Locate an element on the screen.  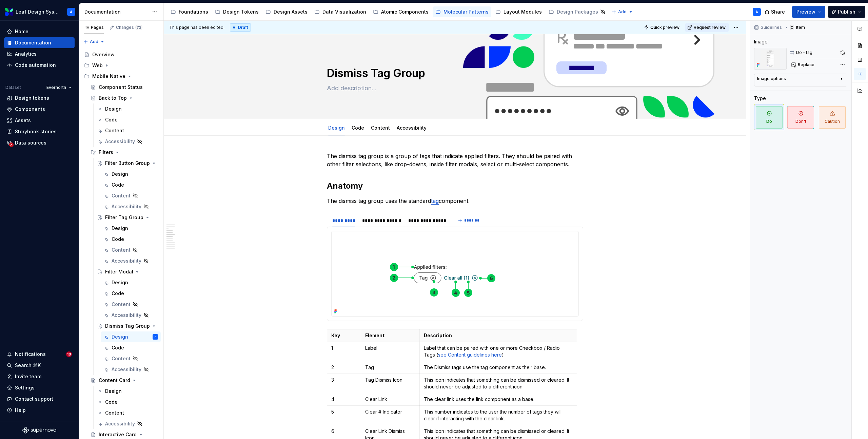
span: Guidelines is located at coordinates (771, 27).